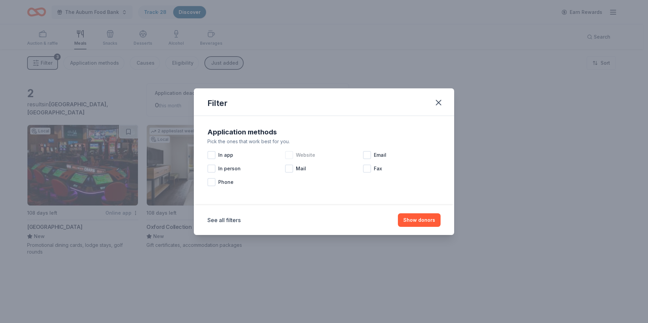 The height and width of the screenshot is (323, 648). Describe the element at coordinates (217, 103) in the screenshot. I see `div: Filter` at that location.